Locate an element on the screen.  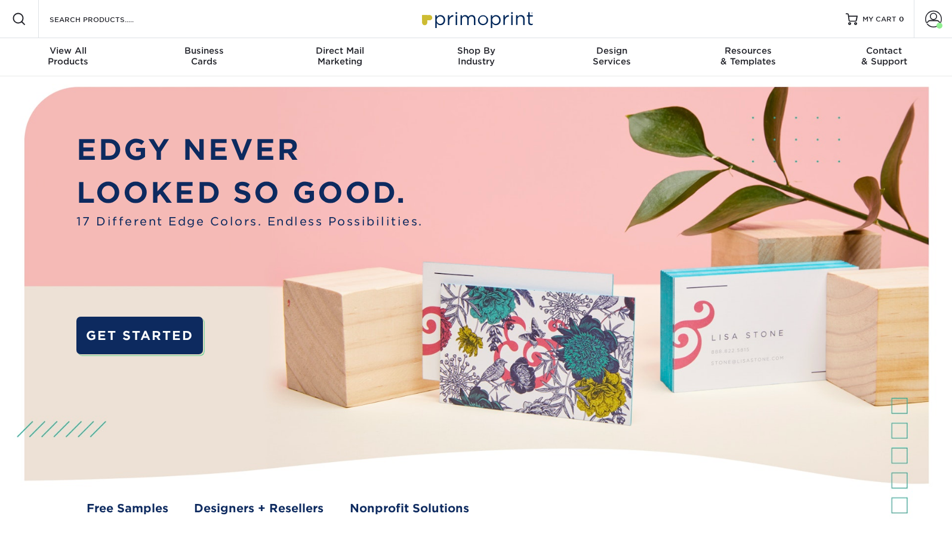
a: Free Samples is located at coordinates (127, 509).